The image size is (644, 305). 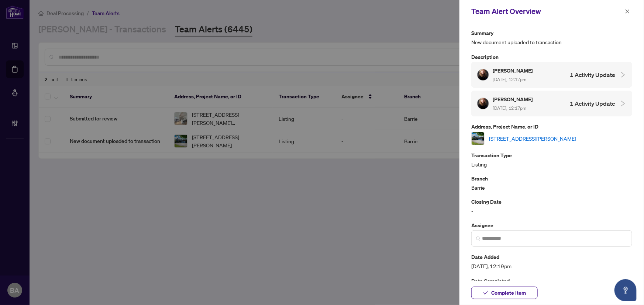 I want to click on img: search_icon, so click(x=478, y=239).